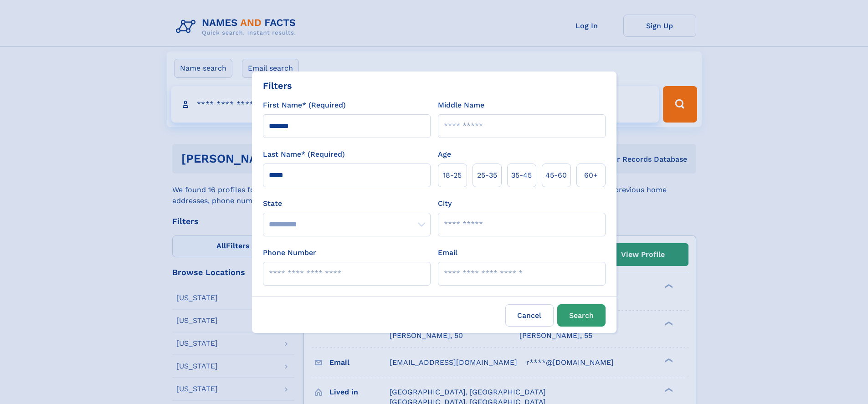 The image size is (868, 404). What do you see at coordinates (461, 105) in the screenshot?
I see `label: Middle Name` at bounding box center [461, 105].